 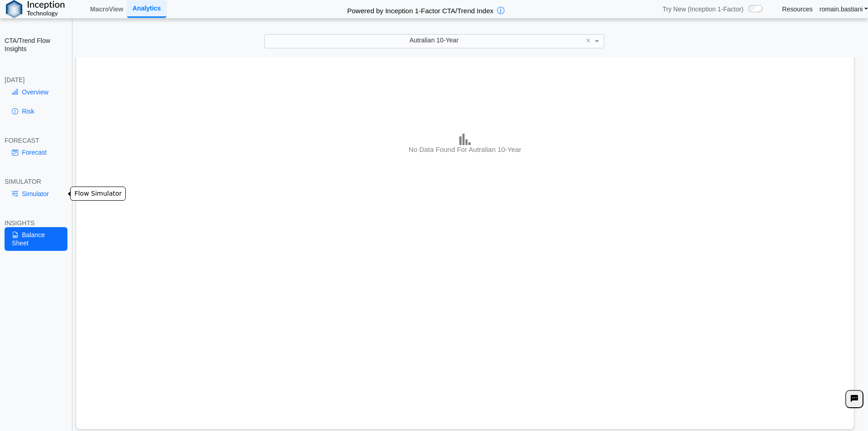 I want to click on a: Balance Sheet, so click(x=36, y=239).